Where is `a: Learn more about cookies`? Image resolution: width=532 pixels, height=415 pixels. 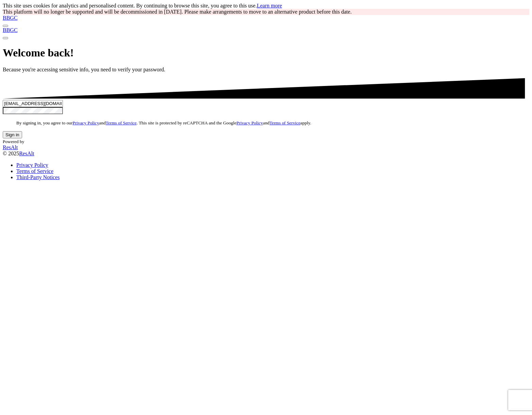 a: Learn more about cookies is located at coordinates (269, 5).